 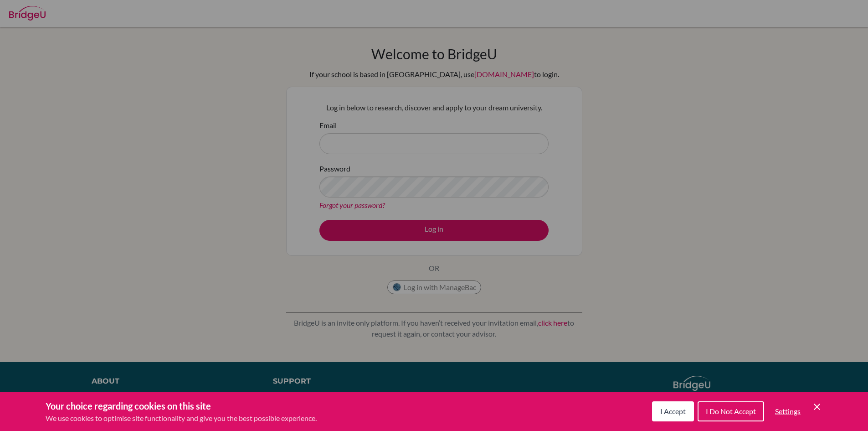 I want to click on button: I Accept, so click(x=673, y=411).